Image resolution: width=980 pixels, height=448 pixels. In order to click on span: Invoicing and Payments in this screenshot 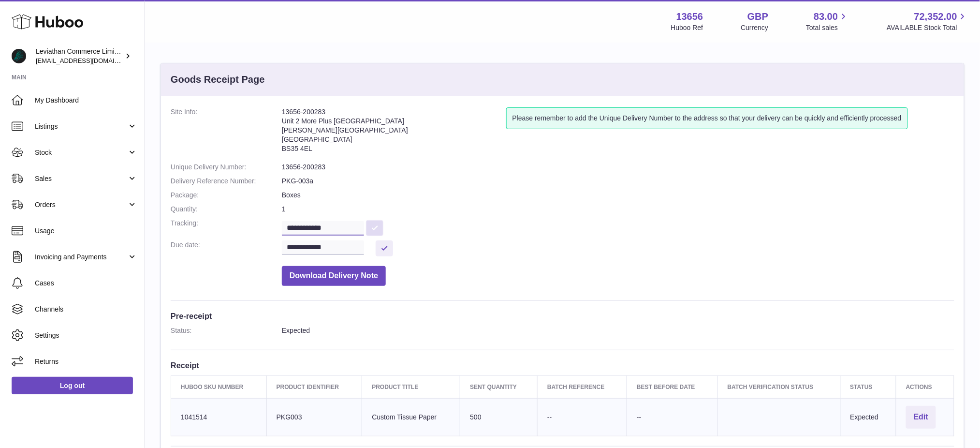, I will do `click(81, 257)`.